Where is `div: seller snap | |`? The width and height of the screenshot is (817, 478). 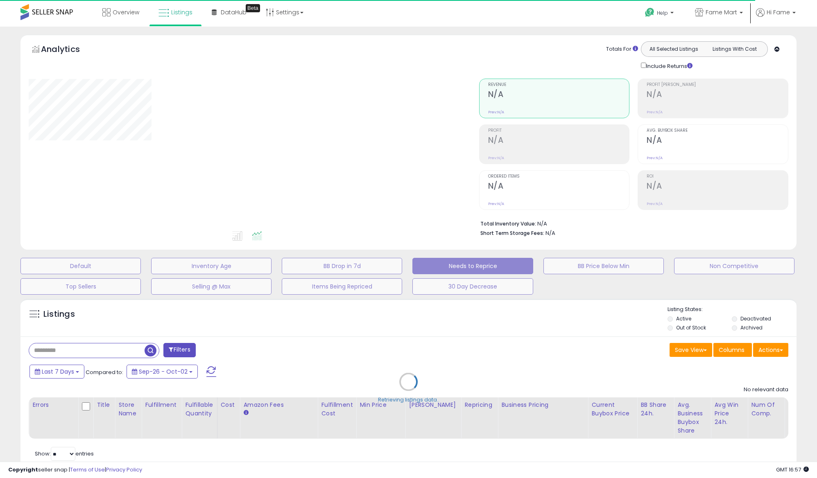
div: seller snap | | is located at coordinates (75, 470).